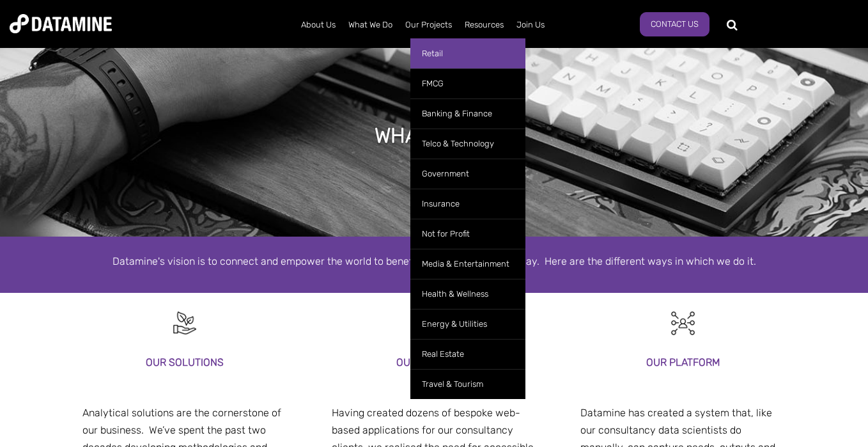 Image resolution: width=868 pixels, height=447 pixels. I want to click on a: Banking & Finance, so click(468, 113).